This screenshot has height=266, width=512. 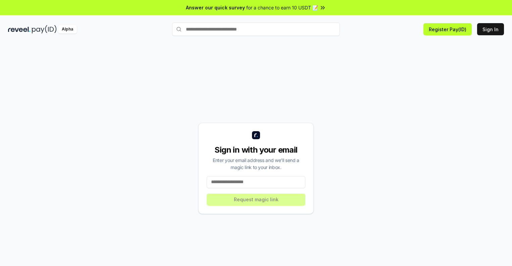 I want to click on div: Sign in with your email, so click(x=256, y=150).